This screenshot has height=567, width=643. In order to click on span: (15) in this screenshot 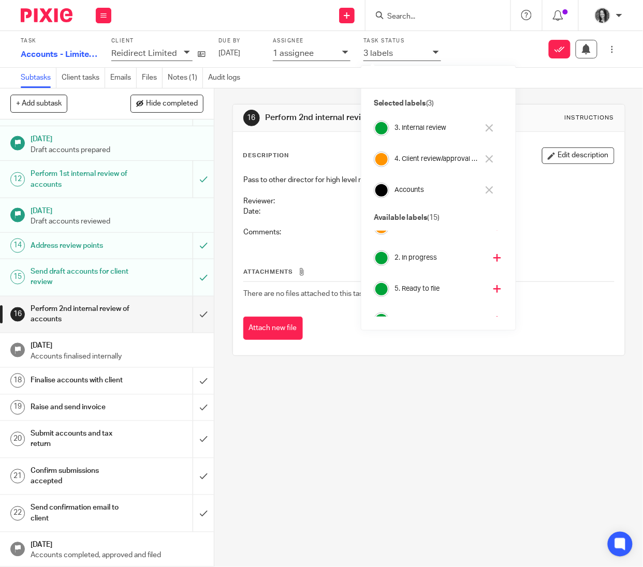, I will do `click(433, 218)`.